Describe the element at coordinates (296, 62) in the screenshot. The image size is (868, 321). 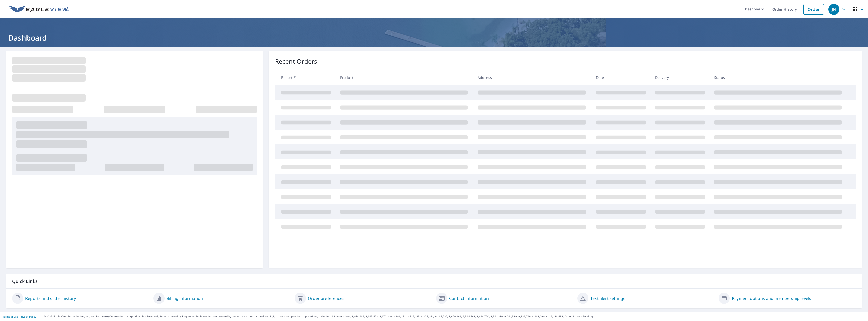
I see `p: Recent Orders` at that location.